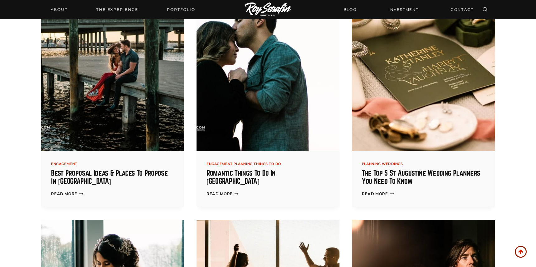 Image resolution: width=536 pixels, height=267 pixels. I want to click on a: Weddings, so click(392, 164).